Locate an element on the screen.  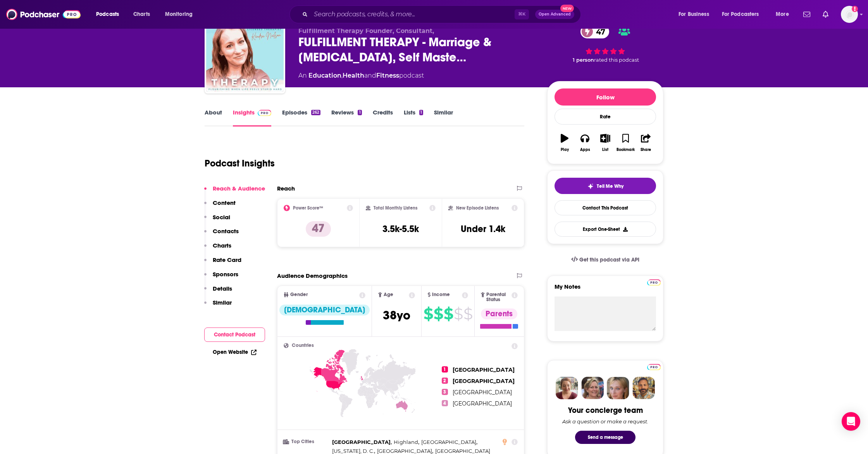
a: Credits is located at coordinates (383, 117).